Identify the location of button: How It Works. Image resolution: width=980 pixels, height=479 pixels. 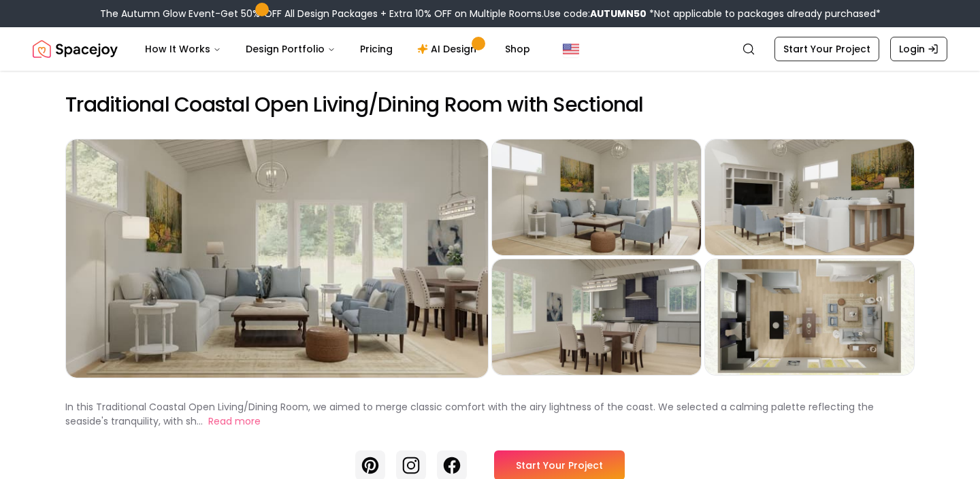
(183, 49).